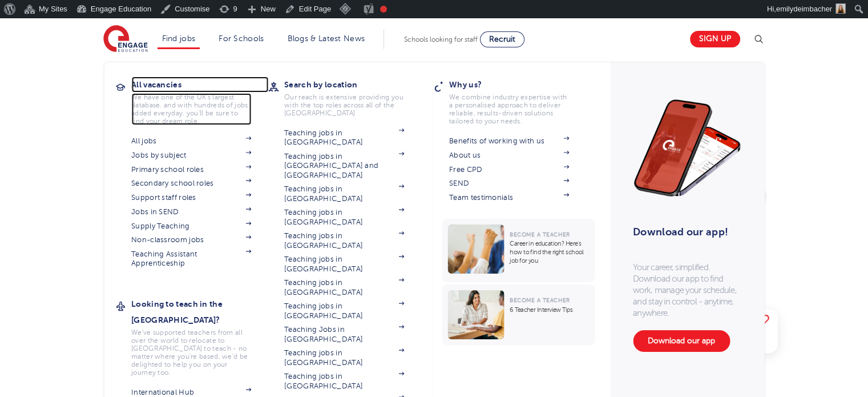 The height and width of the screenshot is (397, 868). Describe the element at coordinates (684, 232) in the screenshot. I see `h3: Download our app!` at that location.